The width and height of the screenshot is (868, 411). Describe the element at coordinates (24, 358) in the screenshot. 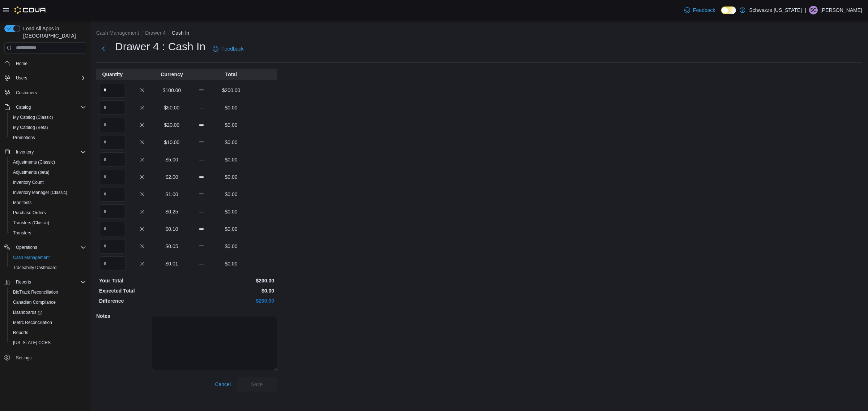

I see `a: Settings` at that location.